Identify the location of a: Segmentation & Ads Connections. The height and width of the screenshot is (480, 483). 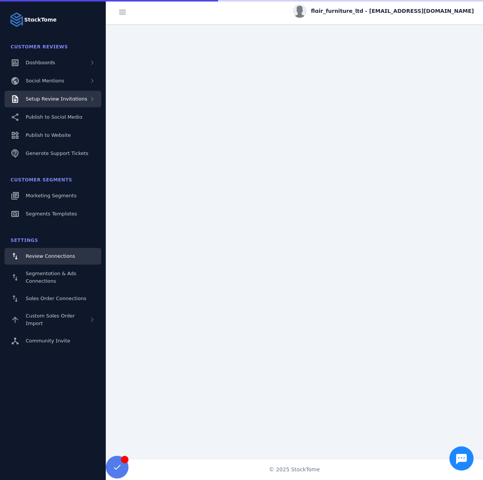
(53, 277).